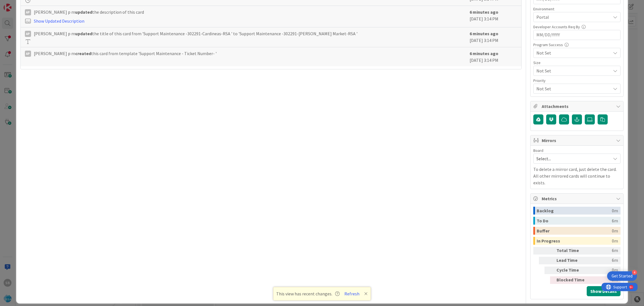  What do you see at coordinates (622, 277) in the screenshot?
I see `div: Open Get Started checklist, remaining modules: 4` at bounding box center [622, 277].